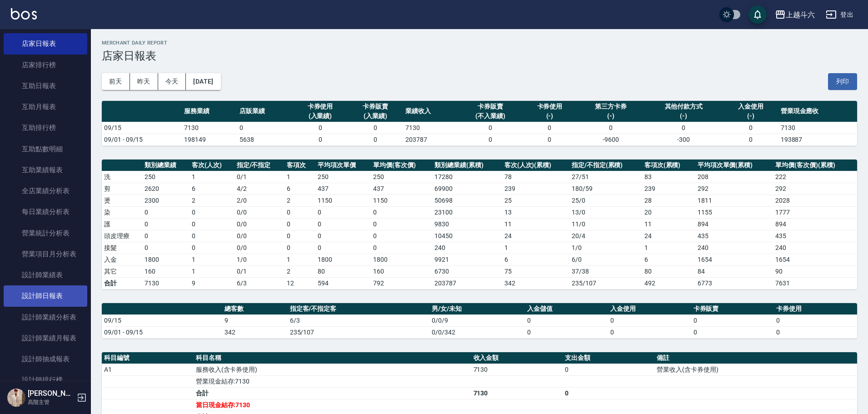 Image resolution: width=868 pixels, height=414 pixels. What do you see at coordinates (606, 201) in the screenshot?
I see `td: 25 / 0` at bounding box center [606, 201].